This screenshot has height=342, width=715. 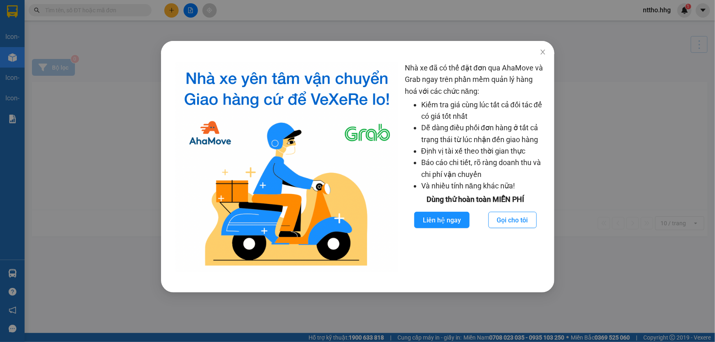 I want to click on img: logo, so click(x=287, y=167).